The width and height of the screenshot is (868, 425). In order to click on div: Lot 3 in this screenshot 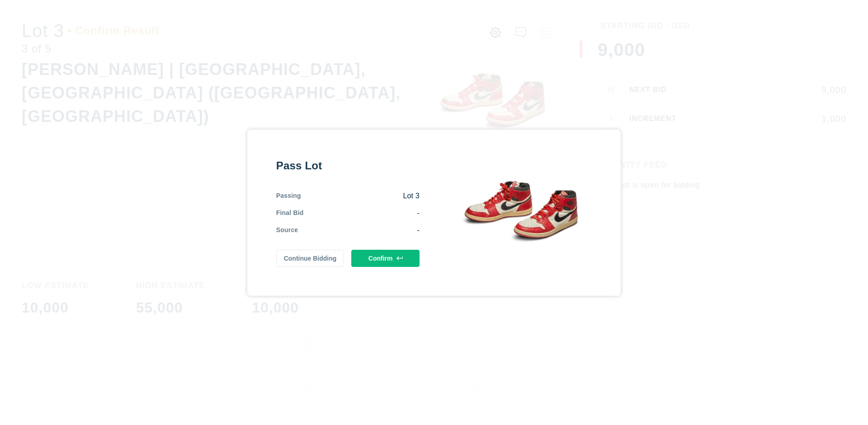, I will do `click(360, 196)`.